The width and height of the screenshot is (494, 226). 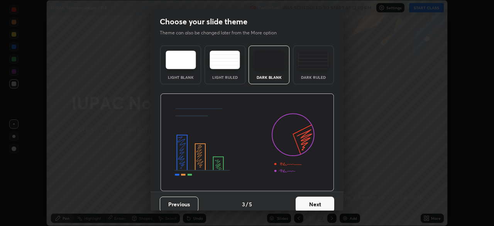 I want to click on img: lightTheme.e5ed3b09.svg, so click(x=181, y=60).